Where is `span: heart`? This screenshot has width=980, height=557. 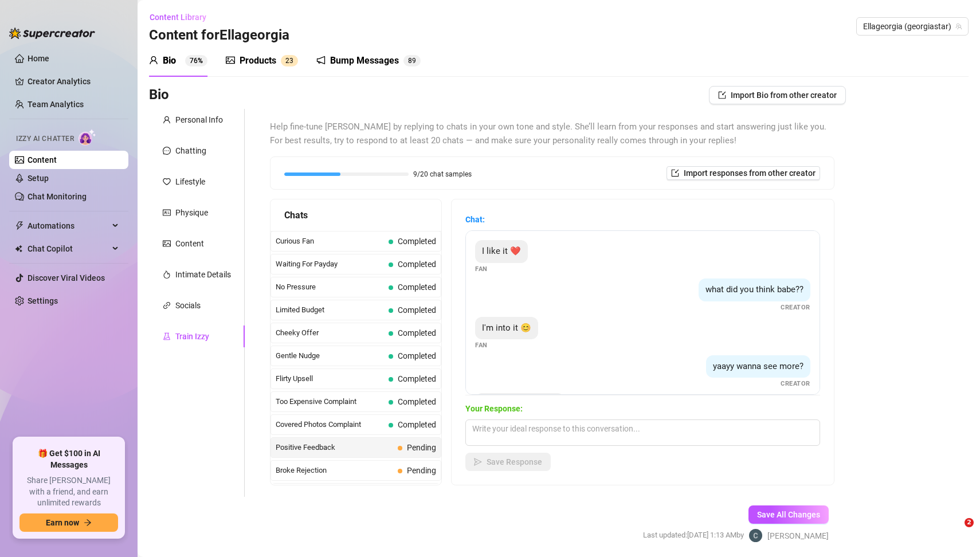 span: heart is located at coordinates (167, 182).